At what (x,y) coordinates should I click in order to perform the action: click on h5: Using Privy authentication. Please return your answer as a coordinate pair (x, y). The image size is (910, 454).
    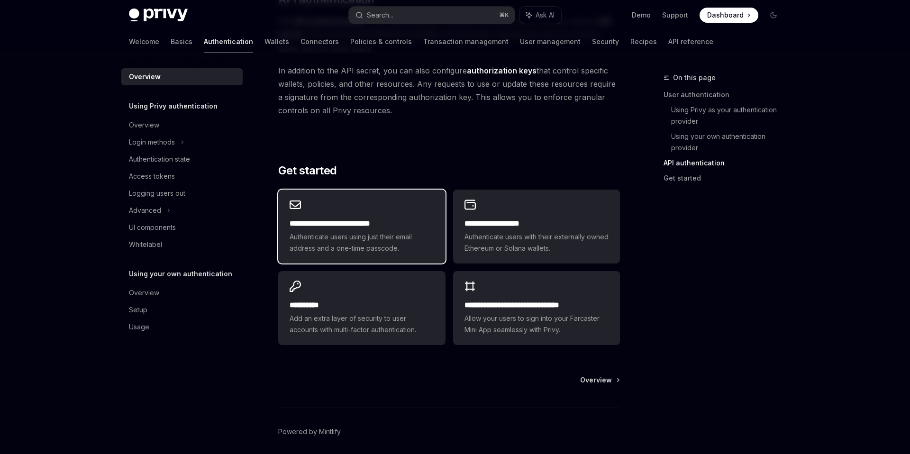
    Looking at the image, I should click on (173, 106).